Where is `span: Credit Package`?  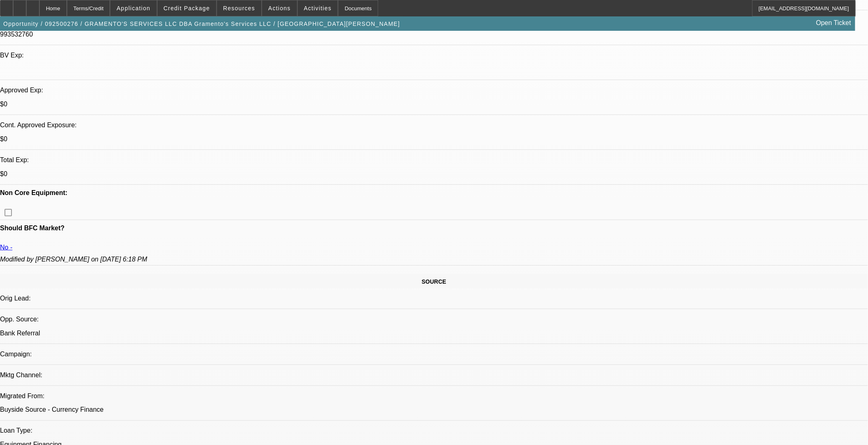 span: Credit Package is located at coordinates (187, 8).